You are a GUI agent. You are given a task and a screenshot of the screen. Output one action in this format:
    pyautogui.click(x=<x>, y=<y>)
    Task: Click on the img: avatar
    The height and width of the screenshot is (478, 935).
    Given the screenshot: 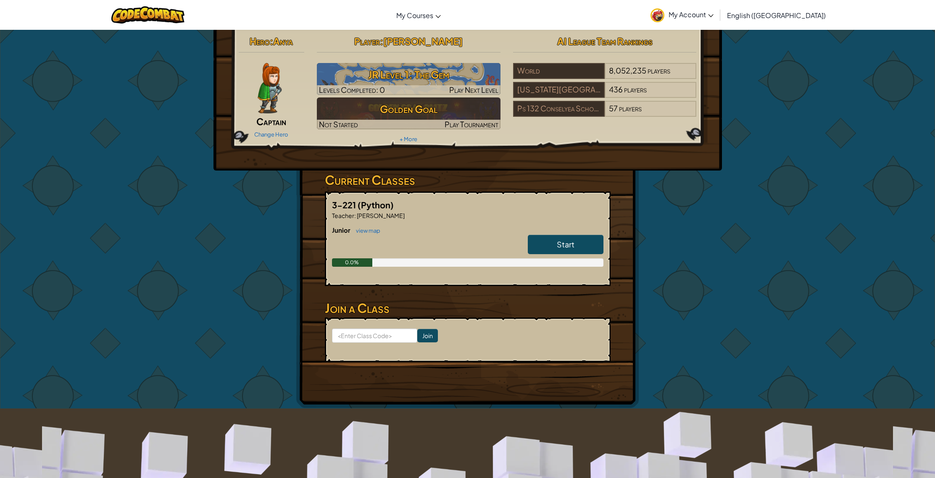 What is the action you would take?
    pyautogui.click(x=657, y=15)
    